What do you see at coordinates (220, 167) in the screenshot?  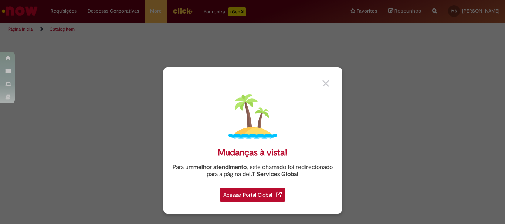 I see `strong: melhor atendimento` at bounding box center [220, 167].